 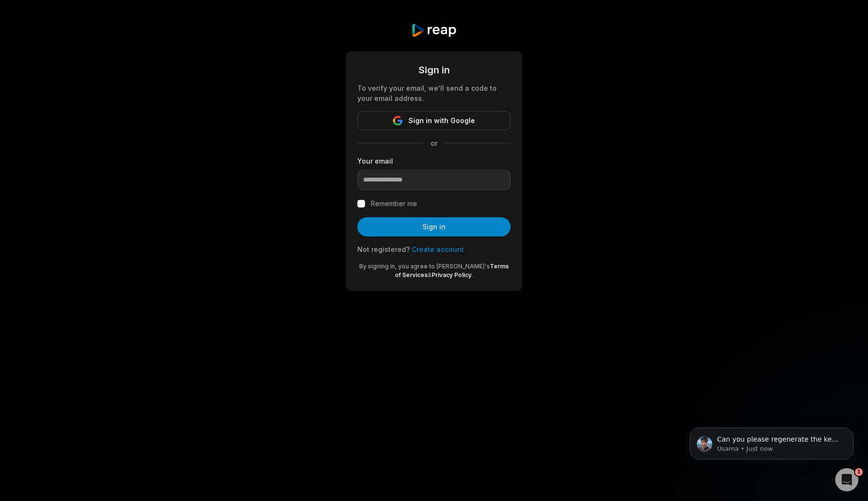 What do you see at coordinates (433, 30) in the screenshot?
I see `img: reap` at bounding box center [433, 30].